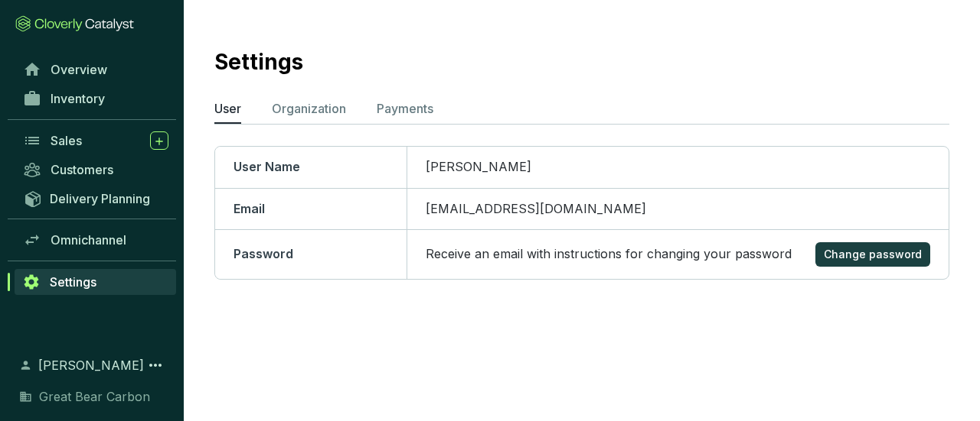 Image resolution: width=980 pixels, height=421 pixels. Describe the element at coordinates (872, 254) in the screenshot. I see `span: Change password` at that location.